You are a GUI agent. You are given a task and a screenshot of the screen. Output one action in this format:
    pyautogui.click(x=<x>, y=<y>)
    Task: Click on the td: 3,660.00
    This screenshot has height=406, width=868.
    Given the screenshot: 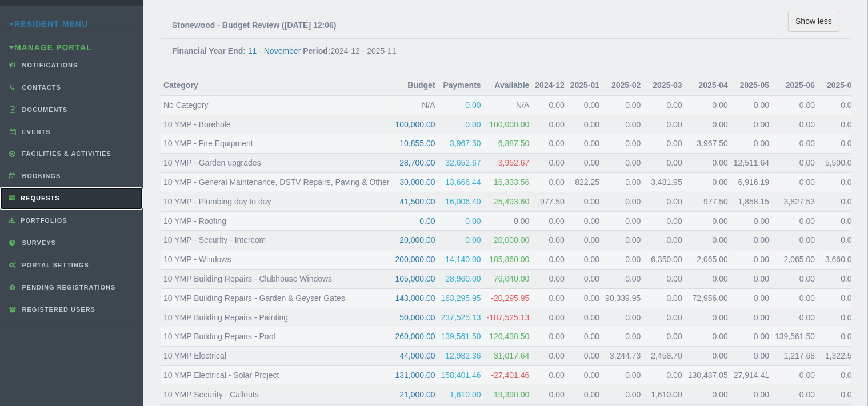 What is the action you would take?
    pyautogui.click(x=839, y=260)
    